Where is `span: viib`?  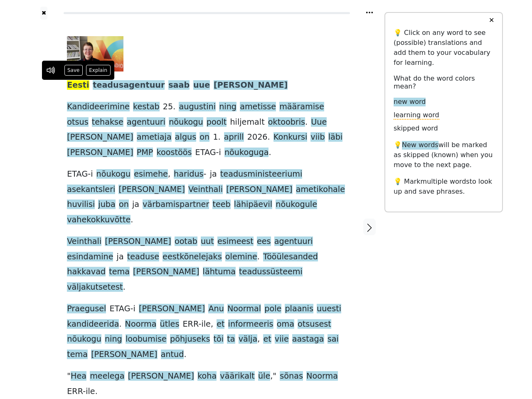 span: viib is located at coordinates (318, 137).